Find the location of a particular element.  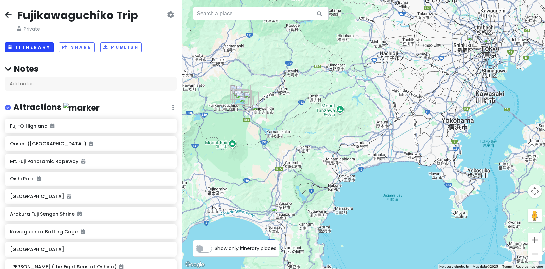

div: MISHIMA STATION is located at coordinates (279, 212).